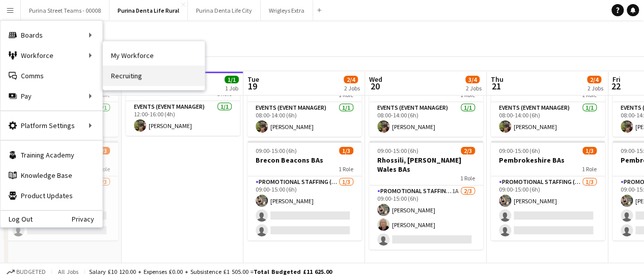  Describe the element at coordinates (154, 76) in the screenshot. I see `a: Recruiting` at that location.